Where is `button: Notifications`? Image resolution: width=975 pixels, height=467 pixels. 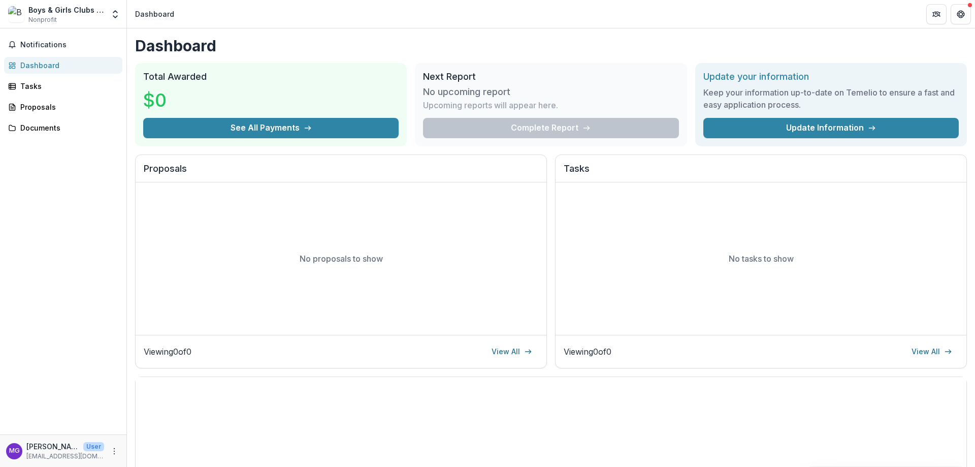 button: Notifications is located at coordinates (63, 45).